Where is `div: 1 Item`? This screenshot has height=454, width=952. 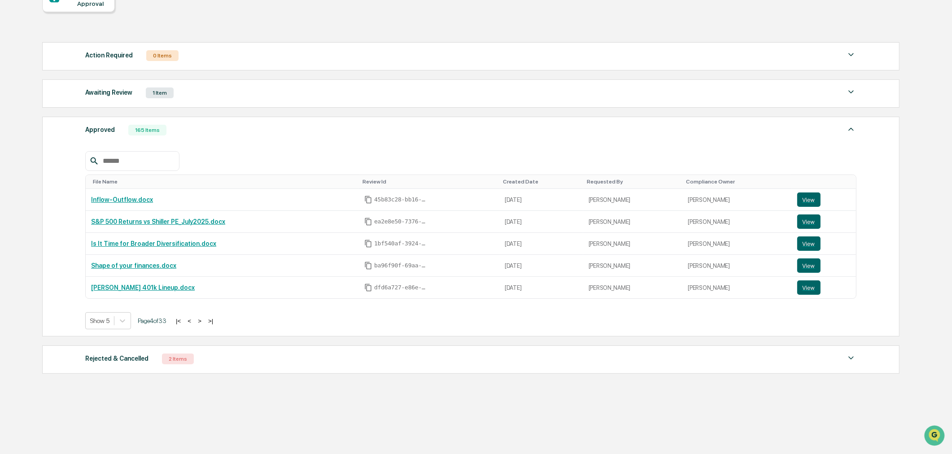
div: 1 Item is located at coordinates (160, 93).